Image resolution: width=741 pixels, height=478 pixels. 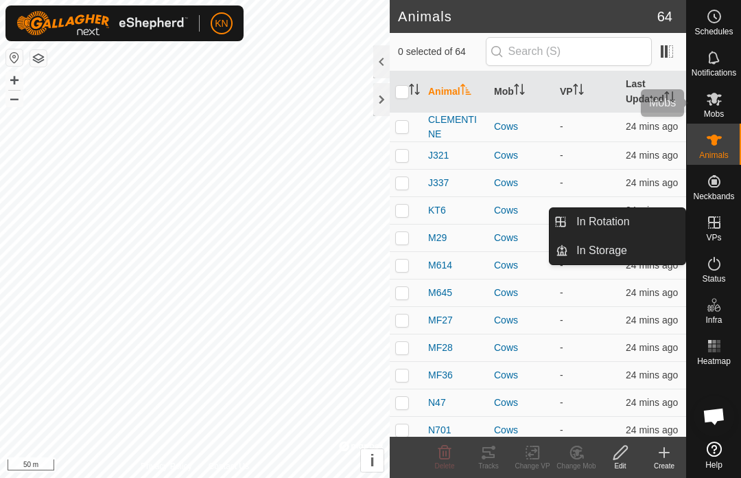 I want to click on span: M29, so click(x=437, y=237).